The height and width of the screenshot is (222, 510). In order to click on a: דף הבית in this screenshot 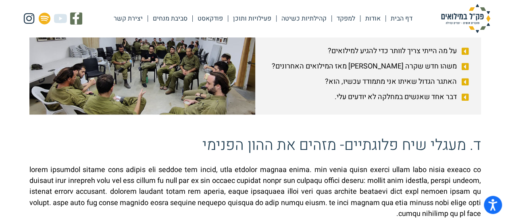, I will do `click(401, 19)`.